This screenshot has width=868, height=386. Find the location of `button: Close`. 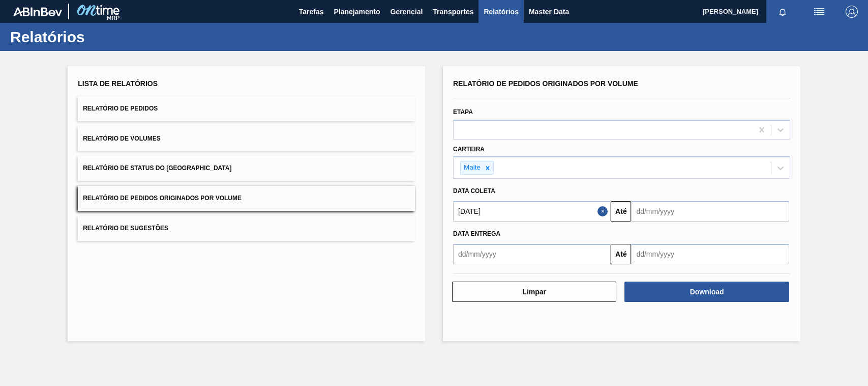

button: Close is located at coordinates (604, 212).